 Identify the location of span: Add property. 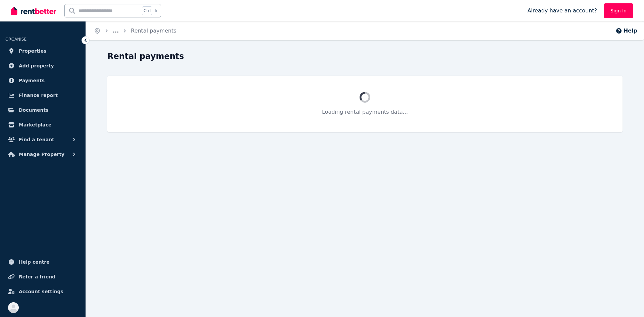
(36, 66).